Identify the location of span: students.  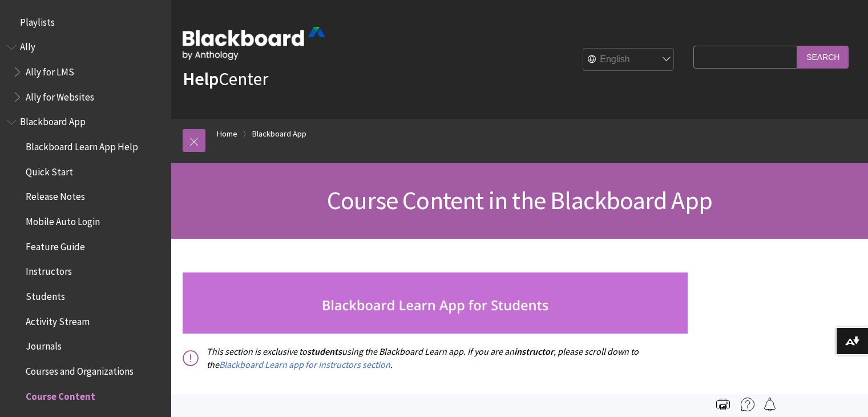
(324, 351).